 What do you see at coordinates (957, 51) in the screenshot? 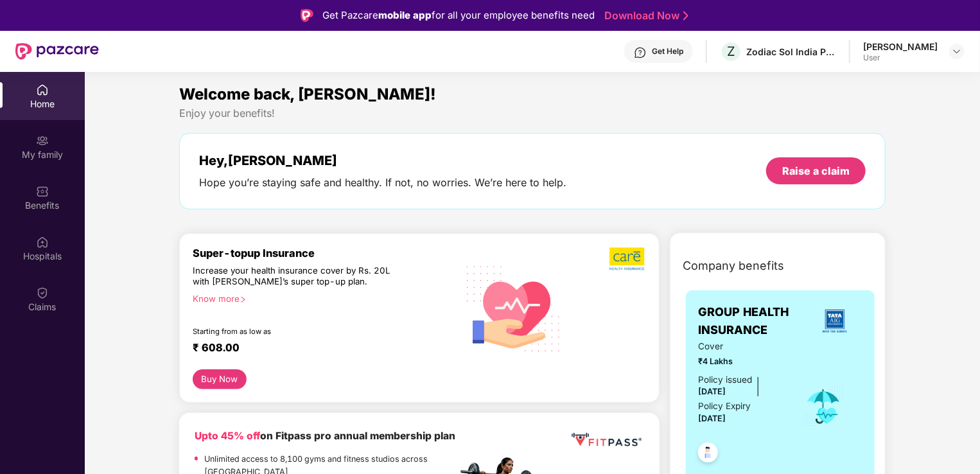
I see `img: svg+xml;base64,PHN2ZyBpZD0iRHJvcGRvd24tMzJ4MzIiIHhtbG5zPSJodHRwOi8vd3d3LnczLm9yZy8yMDAwL3N2ZyIgd2...` at bounding box center [957, 51].